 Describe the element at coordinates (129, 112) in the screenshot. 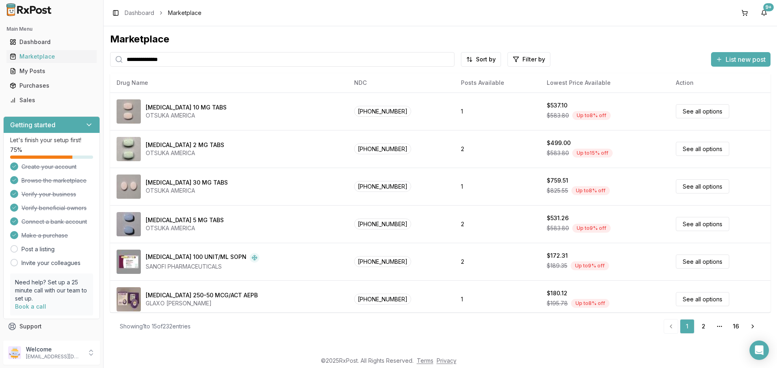

I see `img: Abilify 10 MG TABS` at that location.